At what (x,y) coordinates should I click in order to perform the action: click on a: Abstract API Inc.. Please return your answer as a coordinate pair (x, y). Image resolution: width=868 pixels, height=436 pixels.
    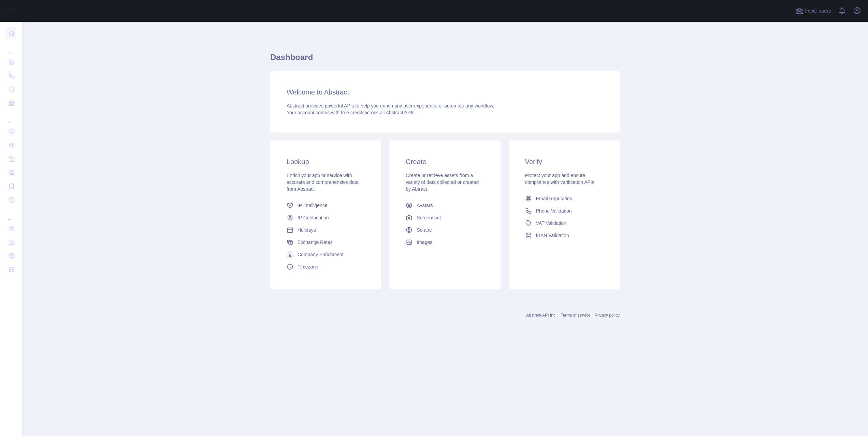
    Looking at the image, I should click on (542, 315).